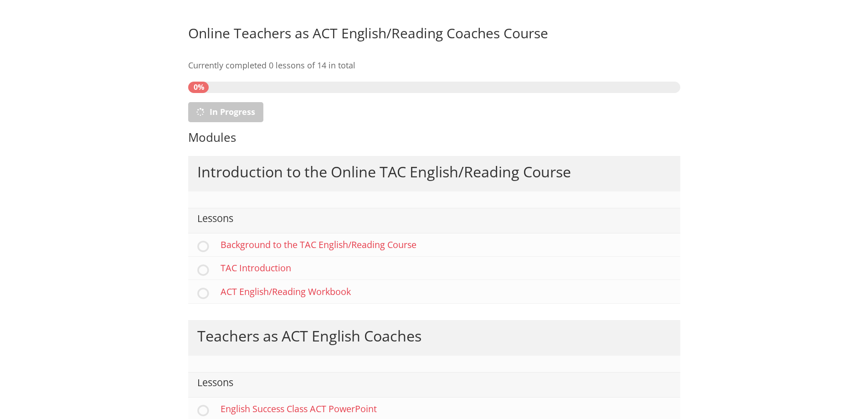  I want to click on h2: Introduction to the Online TAC English/Reading Course, so click(384, 173).